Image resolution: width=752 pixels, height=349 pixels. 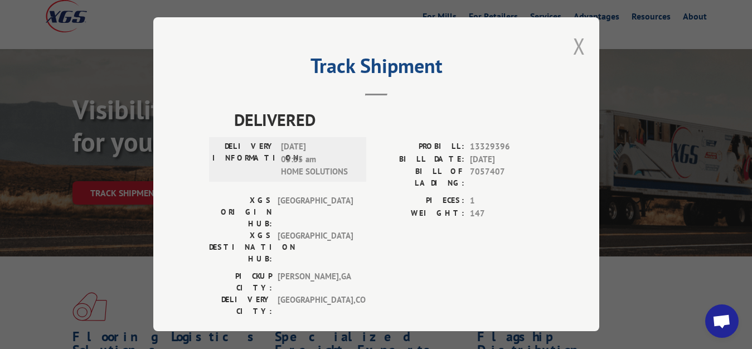 What do you see at coordinates (506, 213) in the screenshot?
I see `span: 147` at bounding box center [506, 213].